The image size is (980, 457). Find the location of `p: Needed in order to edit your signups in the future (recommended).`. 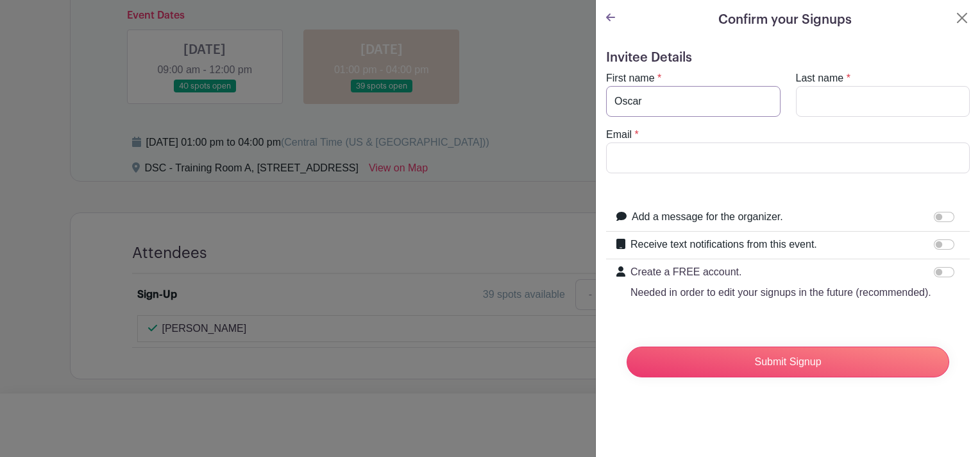

p: Needed in order to edit your signups in the future (recommended). is located at coordinates (781, 293).